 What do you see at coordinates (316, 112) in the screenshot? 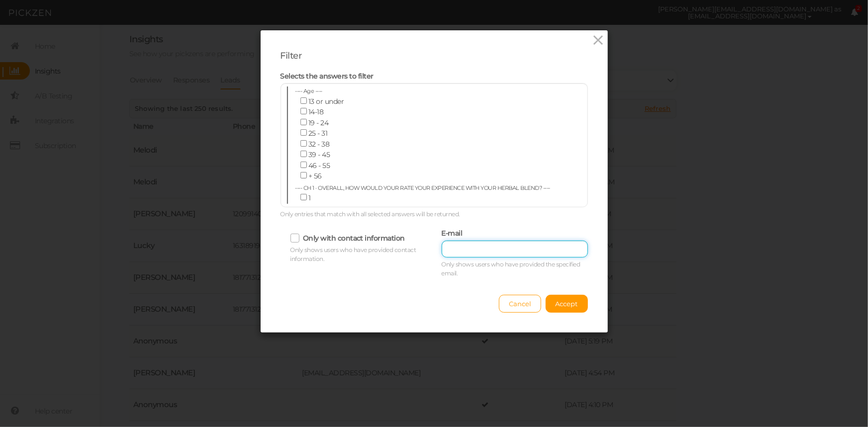
I see `span: 14-18` at bounding box center [316, 112].